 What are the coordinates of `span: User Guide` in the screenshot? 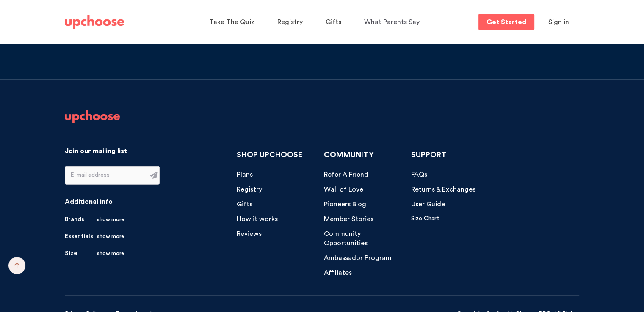 It's located at (428, 204).